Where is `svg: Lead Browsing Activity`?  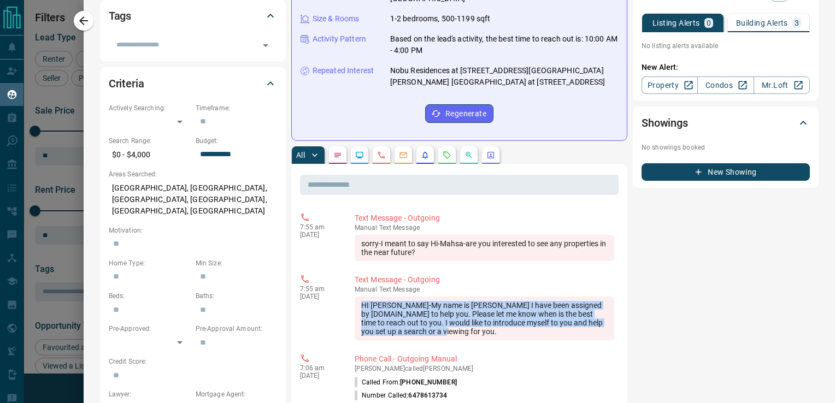 svg: Lead Browsing Activity is located at coordinates (360, 155).